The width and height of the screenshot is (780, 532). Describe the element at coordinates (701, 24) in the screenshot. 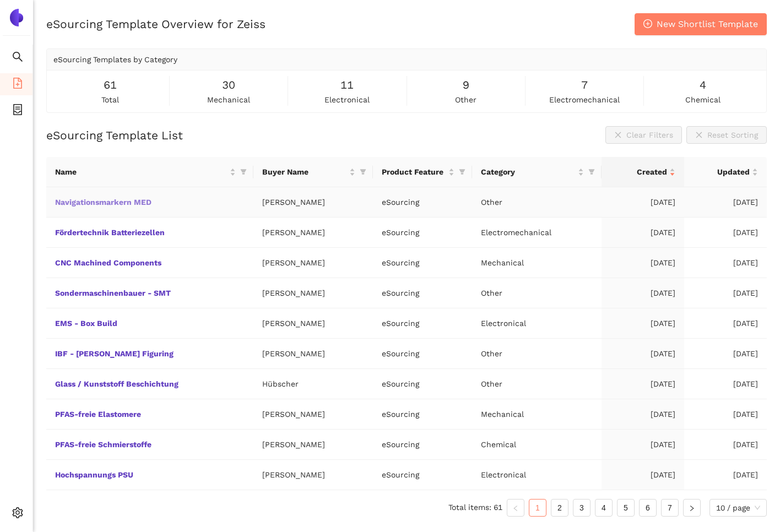

I see `button: plus-circleNew Shortlist Template` at that location.